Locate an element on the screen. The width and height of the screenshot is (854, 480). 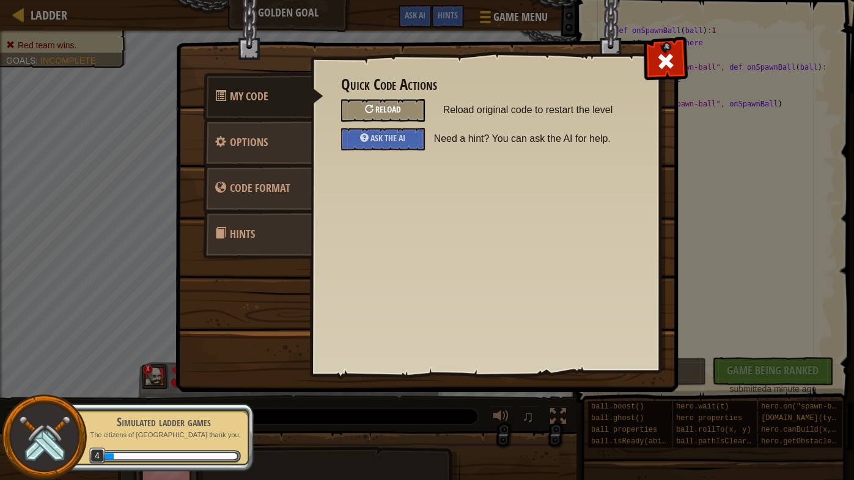
div: Ask the AI is located at coordinates (382, 139).